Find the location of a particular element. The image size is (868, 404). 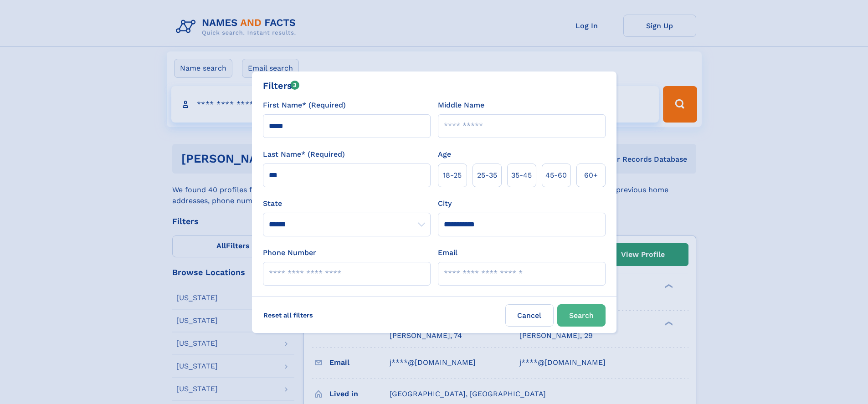

label: Cancel is located at coordinates (529, 316).